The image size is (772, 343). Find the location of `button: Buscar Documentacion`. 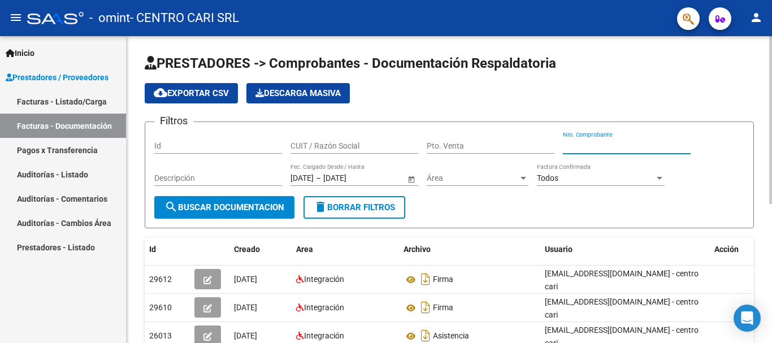

button: Buscar Documentacion is located at coordinates (224, 207).